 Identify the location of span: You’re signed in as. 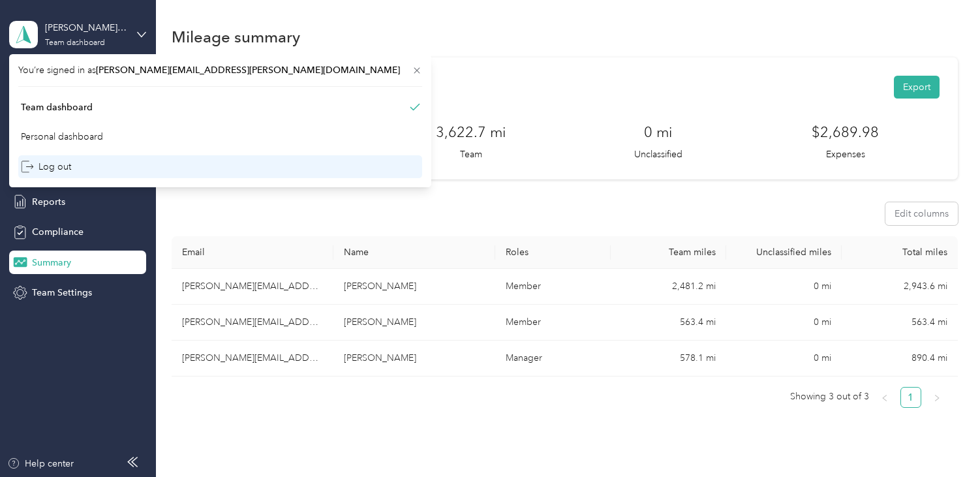
(220, 70).